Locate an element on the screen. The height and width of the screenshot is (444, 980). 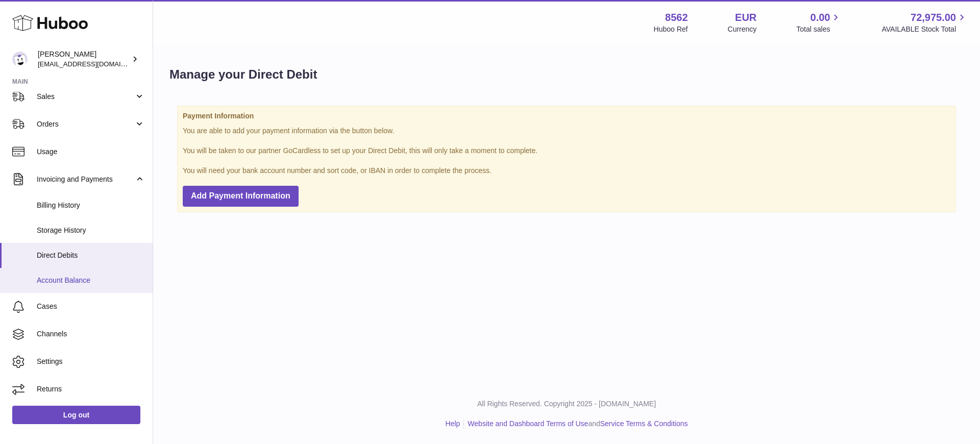
span: AVAILABLE Stock Total is located at coordinates (925, 29).